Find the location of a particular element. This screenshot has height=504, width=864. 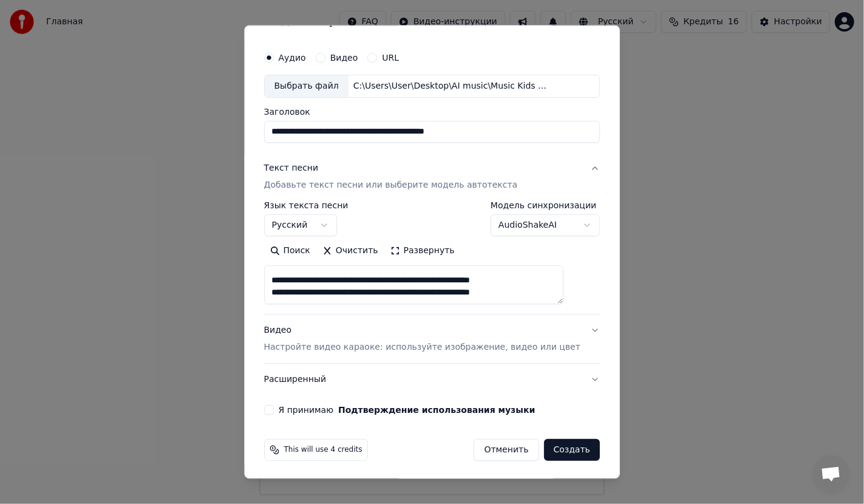

label: Язык текста песни is located at coordinates (306, 205).